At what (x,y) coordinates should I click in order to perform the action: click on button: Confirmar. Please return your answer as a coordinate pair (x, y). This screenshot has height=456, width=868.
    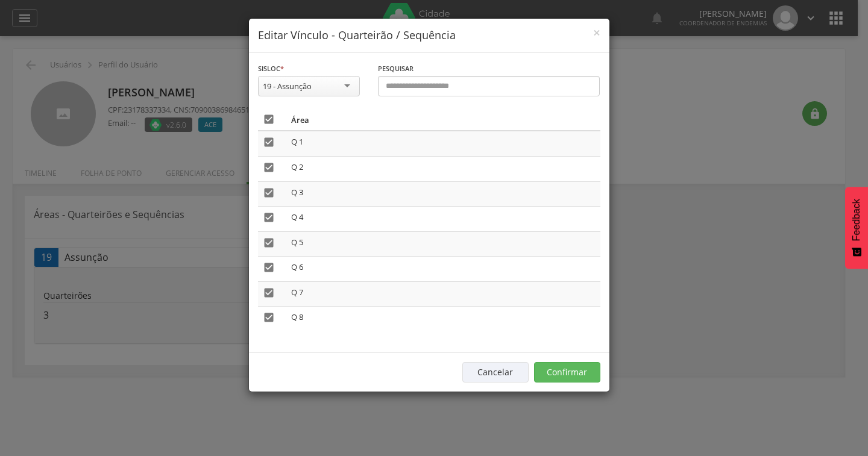
    Looking at the image, I should click on (567, 373).